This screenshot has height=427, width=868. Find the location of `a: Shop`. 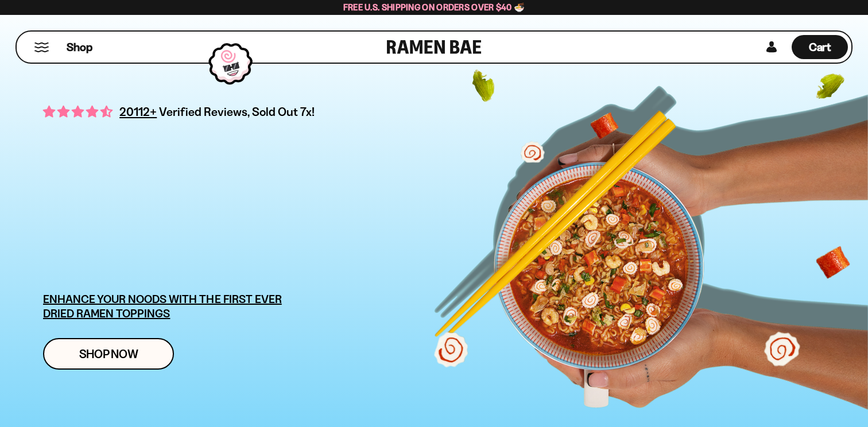

a: Shop is located at coordinates (79, 47).